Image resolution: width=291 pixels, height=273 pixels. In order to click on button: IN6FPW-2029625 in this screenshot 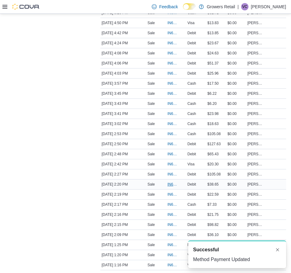, I will do `click(176, 225)`.